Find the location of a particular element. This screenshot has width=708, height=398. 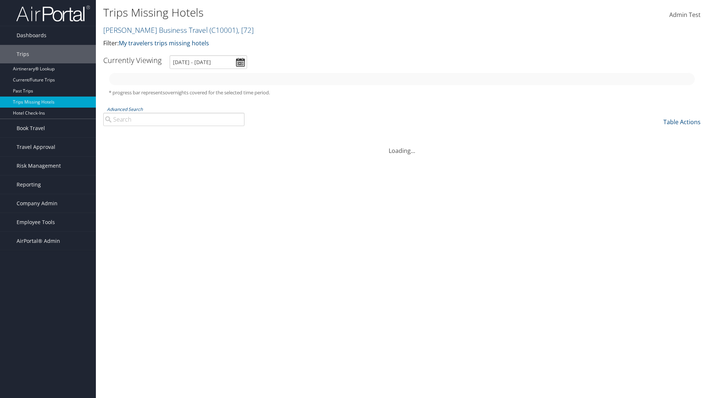

h1: Trips Missing Hotels is located at coordinates (302, 13).